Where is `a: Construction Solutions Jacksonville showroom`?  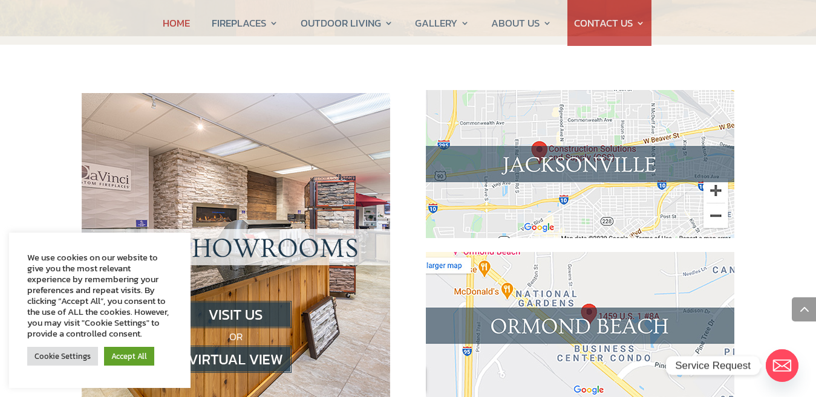 a: Construction Solutions Jacksonville showroom is located at coordinates (580, 235).